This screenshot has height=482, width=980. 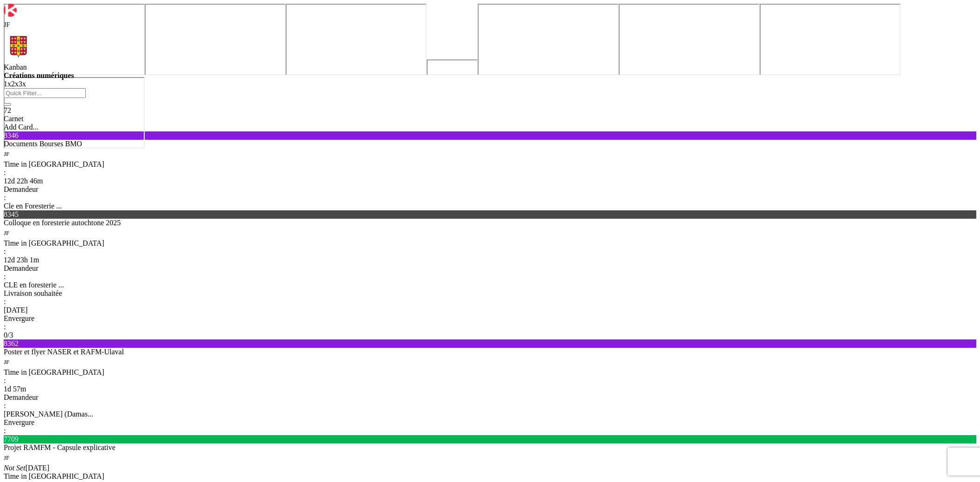 What do you see at coordinates (490, 352) in the screenshot?
I see `div: Poster et flyer NASER et RAFM-Ulaval` at bounding box center [490, 352].